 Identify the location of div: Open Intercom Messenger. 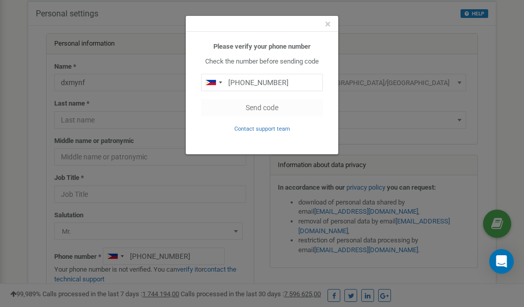
(502, 261).